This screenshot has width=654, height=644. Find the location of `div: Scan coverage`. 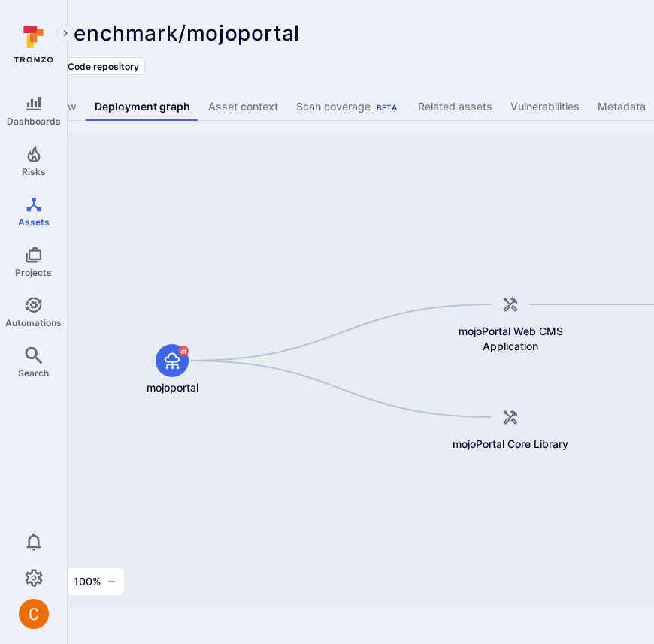

div: Scan coverage is located at coordinates (348, 107).